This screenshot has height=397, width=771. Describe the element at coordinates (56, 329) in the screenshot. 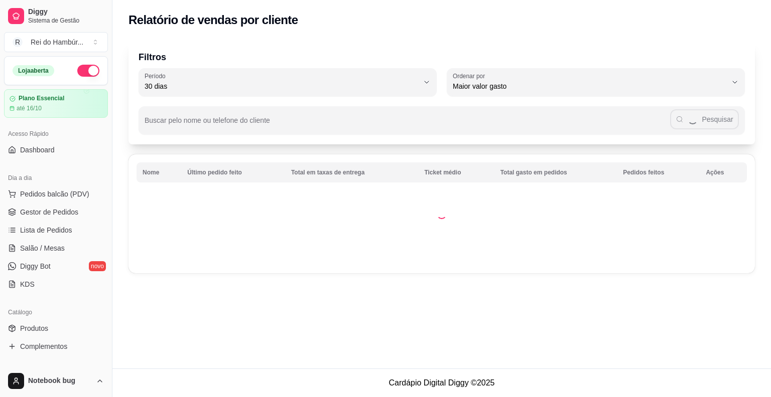

I see `a: Produtos` at that location.